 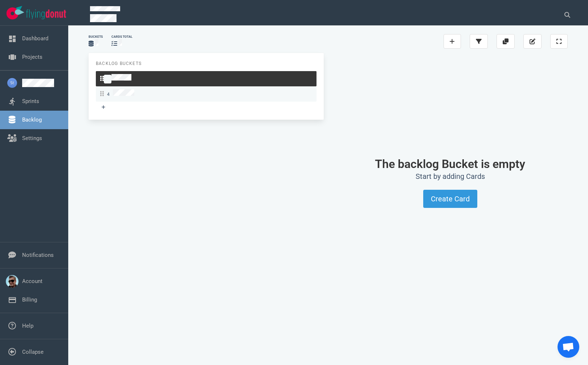 I want to click on a: Settings, so click(x=32, y=138).